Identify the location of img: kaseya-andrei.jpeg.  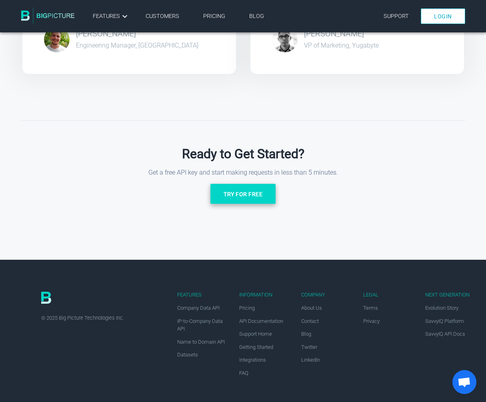
(57, 40).